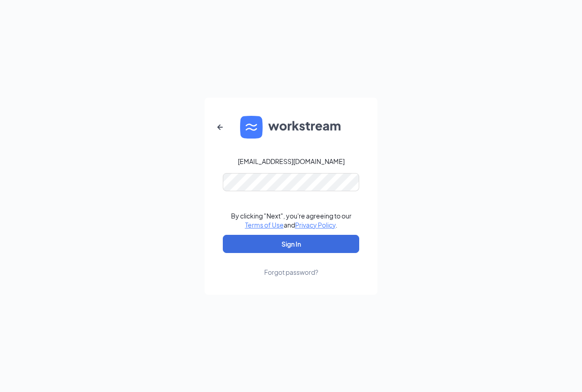 Image resolution: width=582 pixels, height=392 pixels. What do you see at coordinates (291, 244) in the screenshot?
I see `button: Sign In` at bounding box center [291, 244].